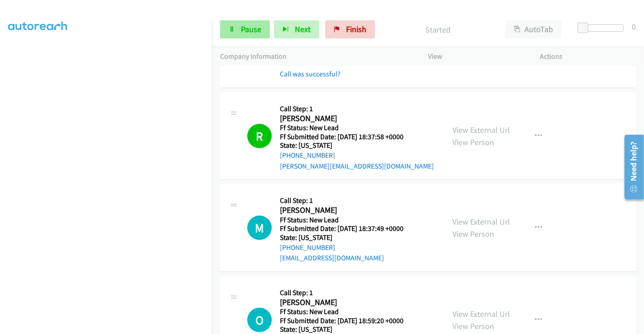 The height and width of the screenshot is (334, 644). I want to click on h1: R, so click(259, 136).